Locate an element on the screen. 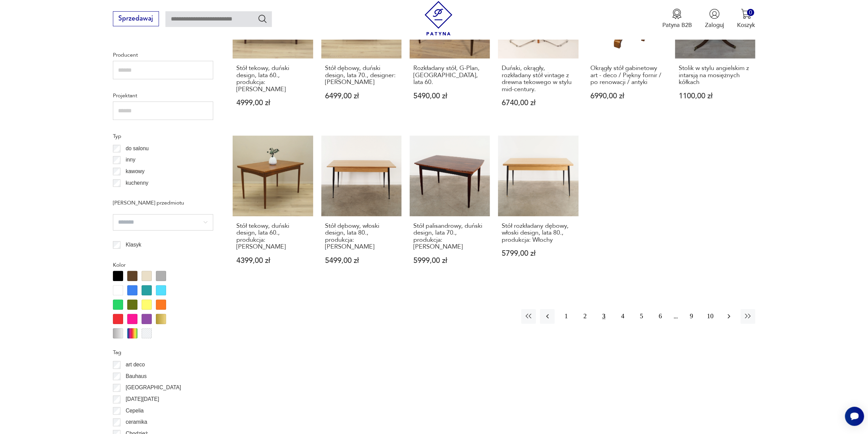  h3: Okrągły stół gabinetowy art - deco / Piękny fornir / po renowacji / antyki is located at coordinates (627, 75).